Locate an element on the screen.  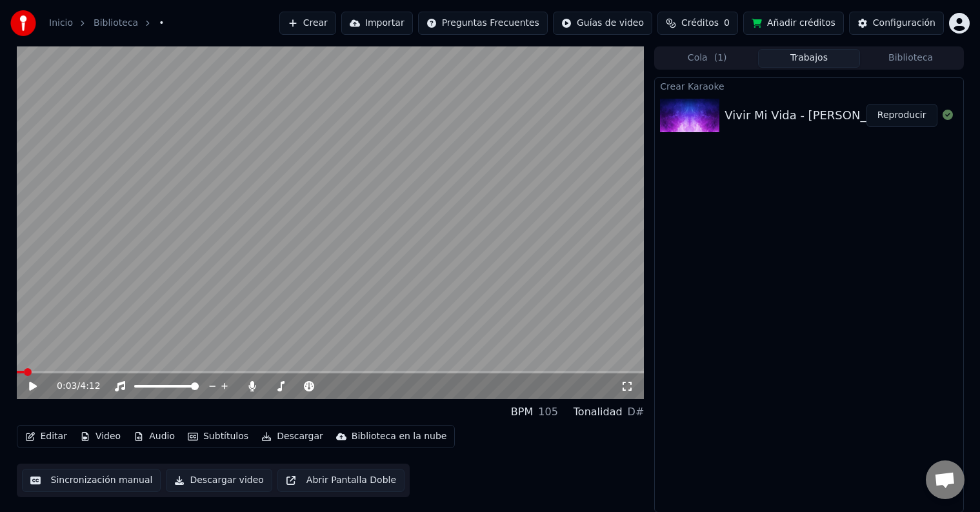
div: Configuración is located at coordinates (904, 23).